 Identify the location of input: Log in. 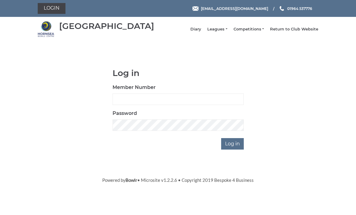
(232, 144).